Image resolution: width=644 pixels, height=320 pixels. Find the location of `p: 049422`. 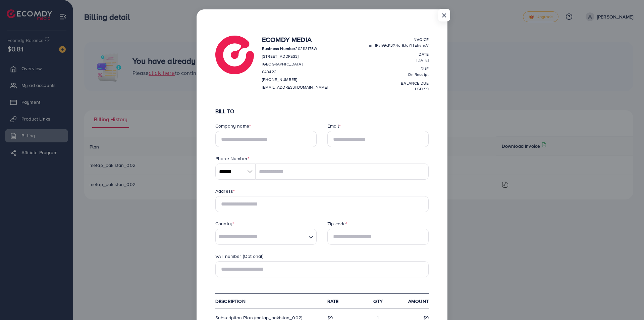

p: 049422 is located at coordinates (295, 72).